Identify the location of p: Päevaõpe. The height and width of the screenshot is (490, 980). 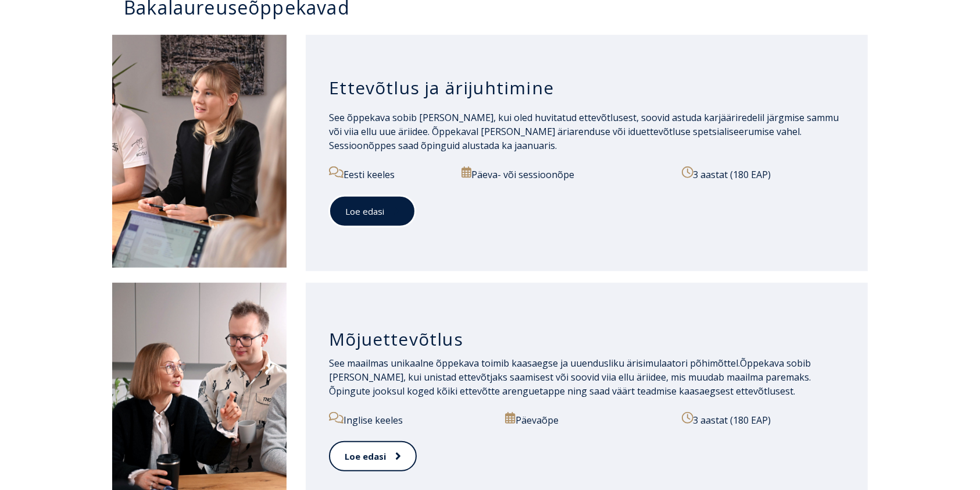
(587, 419).